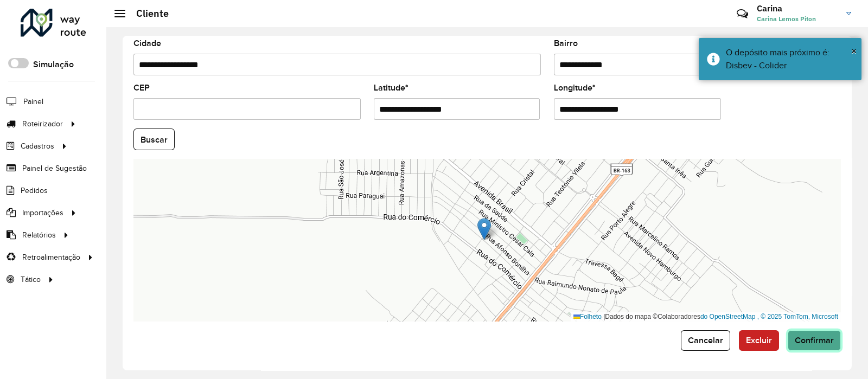 Image resolution: width=868 pixels, height=379 pixels. I want to click on font: Longitude, so click(573, 87).